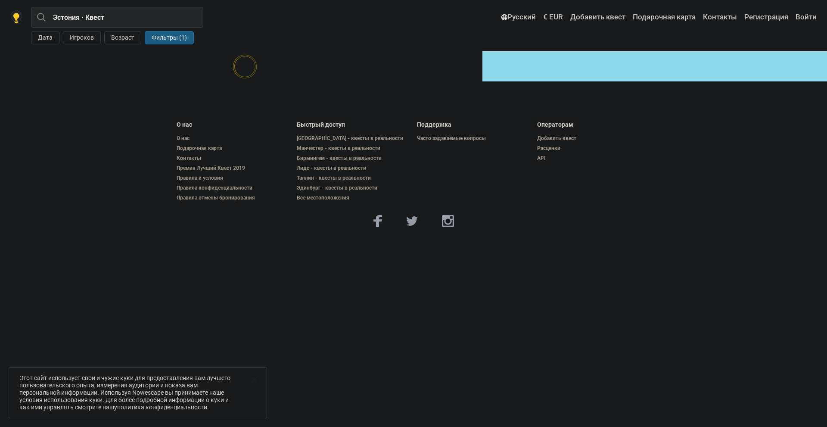 The height and width of the screenshot is (427, 827). I want to click on a: Регистрация, so click(766, 17).